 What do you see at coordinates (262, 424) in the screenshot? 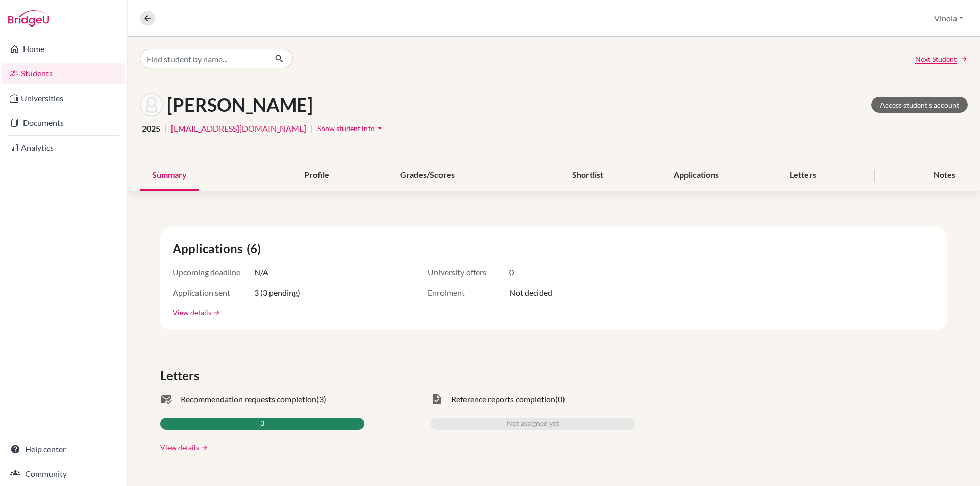
I see `span: 3` at bounding box center [262, 424].